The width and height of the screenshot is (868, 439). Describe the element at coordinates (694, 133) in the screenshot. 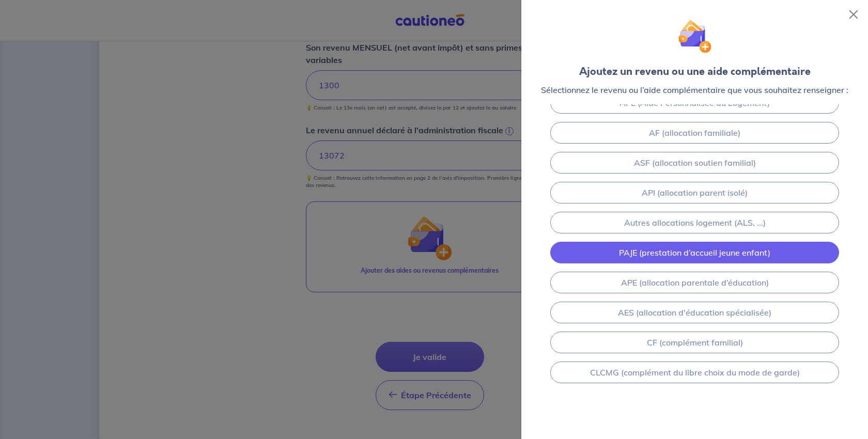

I see `a: AF (allocation familiale)` at that location.